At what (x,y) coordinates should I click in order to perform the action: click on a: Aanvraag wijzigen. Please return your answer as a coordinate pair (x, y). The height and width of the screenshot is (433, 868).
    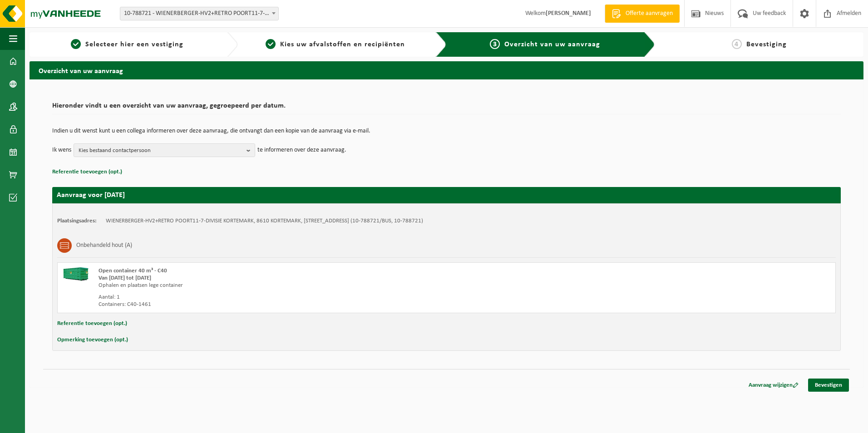
    Looking at the image, I should click on (774, 385).